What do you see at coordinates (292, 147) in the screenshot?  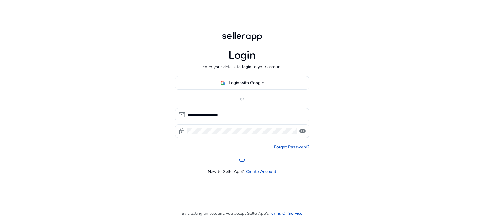 I see `a: Forgot Password?` at bounding box center [292, 147].